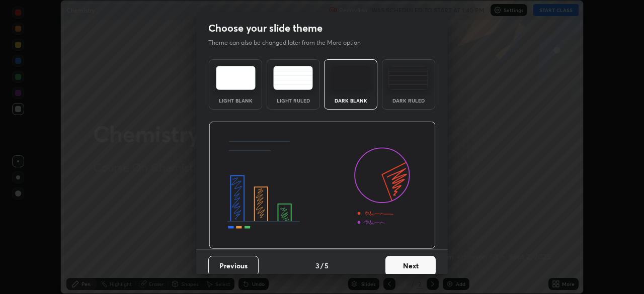 This screenshot has height=294, width=644. I want to click on h2: Choose your slide theme, so click(265, 28).